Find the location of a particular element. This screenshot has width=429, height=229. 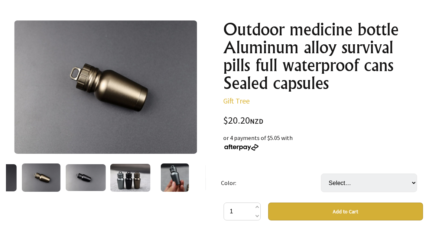

h1: Outdoor medicine bottle Aluminum alloy survival pills full waterproof cans Sealed capsules is located at coordinates (324, 56).